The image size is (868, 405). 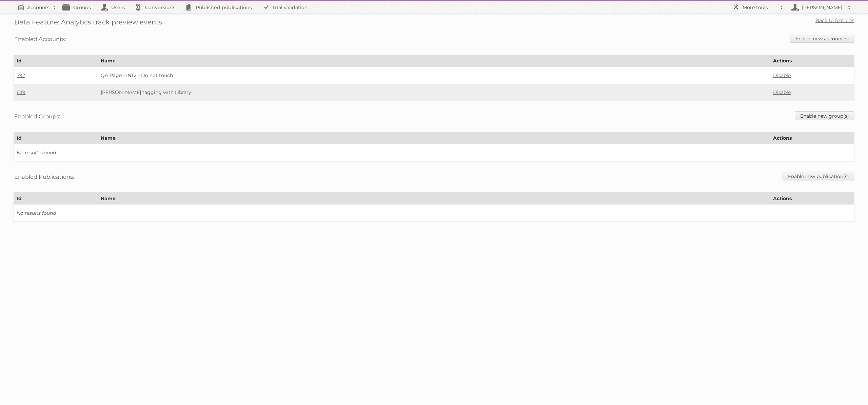 What do you see at coordinates (287, 7) in the screenshot?
I see `a: Trial validation` at bounding box center [287, 7].